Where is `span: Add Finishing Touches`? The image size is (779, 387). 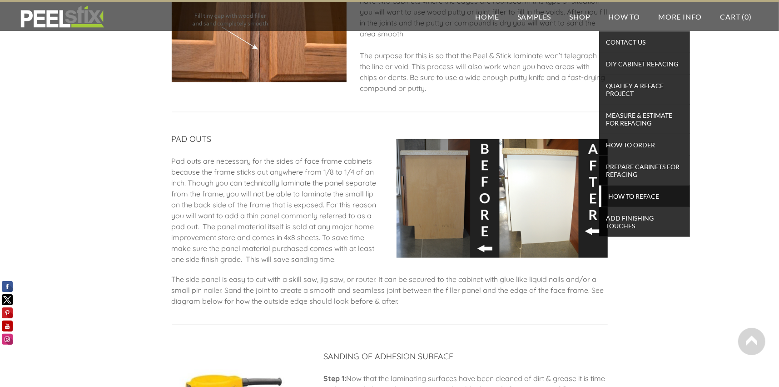
span: Add Finishing Touches is located at coordinates (645, 222).